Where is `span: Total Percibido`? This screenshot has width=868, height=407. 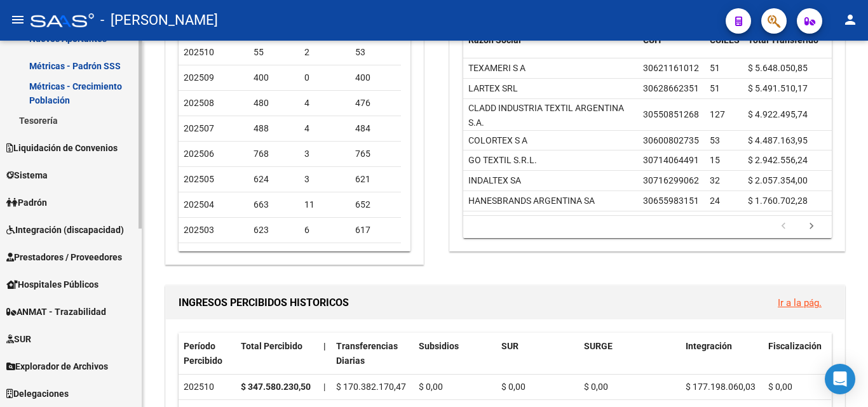 span: Total Percibido is located at coordinates (272, 346).